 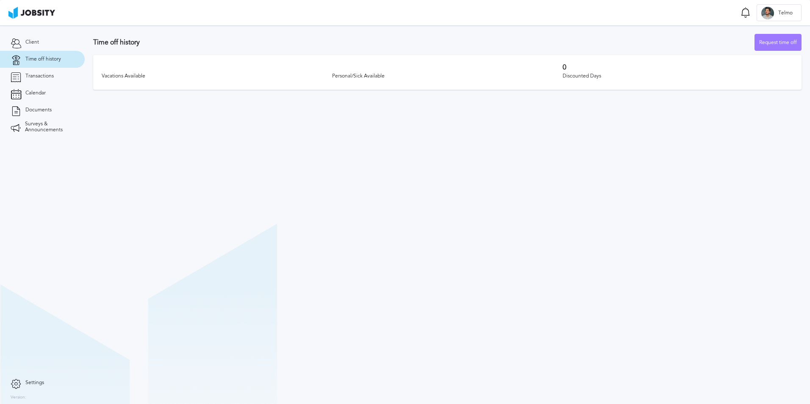 What do you see at coordinates (779, 13) in the screenshot?
I see `button: TTelmo` at bounding box center [779, 13].